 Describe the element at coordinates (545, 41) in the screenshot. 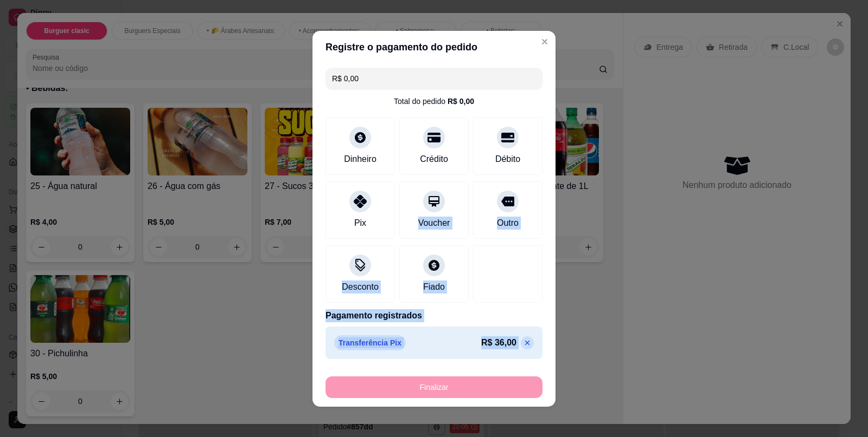

I see `button: Close` at that location.